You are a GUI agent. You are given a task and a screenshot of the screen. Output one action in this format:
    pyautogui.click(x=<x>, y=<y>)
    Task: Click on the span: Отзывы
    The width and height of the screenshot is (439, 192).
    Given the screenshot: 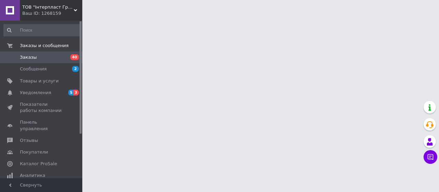 What is the action you would take?
    pyautogui.click(x=29, y=140)
    